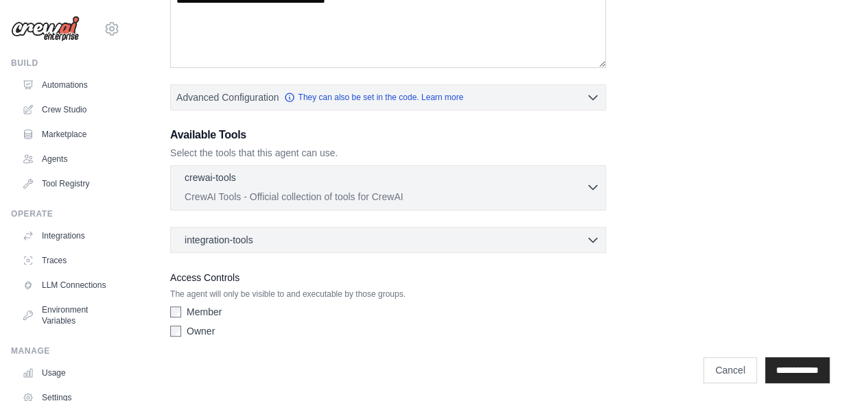 This screenshot has height=401, width=868. Describe the element at coordinates (388, 97) in the screenshot. I see `button: Advanced Configuration They can also be set in the code. Learn more` at that location.